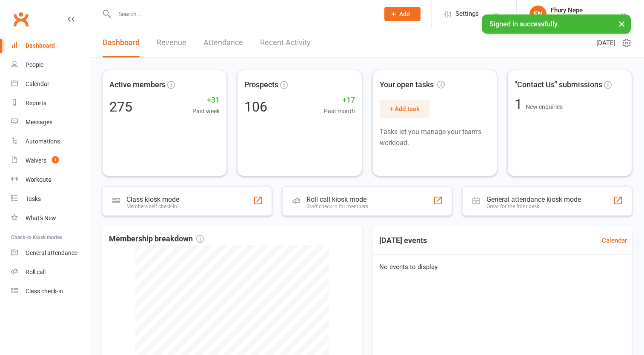  Describe the element at coordinates (404, 109) in the screenshot. I see `button: + Add task` at that location.